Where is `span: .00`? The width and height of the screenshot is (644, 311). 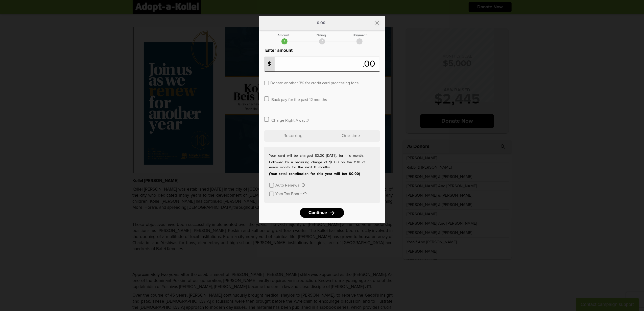
span: .00 is located at coordinates (370, 64).